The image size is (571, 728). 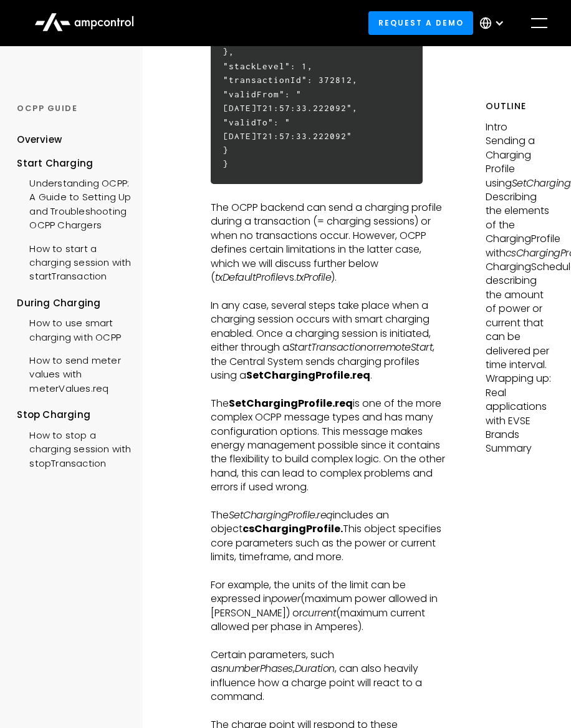 What do you see at coordinates (73, 262) in the screenshot?
I see `div: How to start a charging session with startTransaction` at bounding box center [73, 262].